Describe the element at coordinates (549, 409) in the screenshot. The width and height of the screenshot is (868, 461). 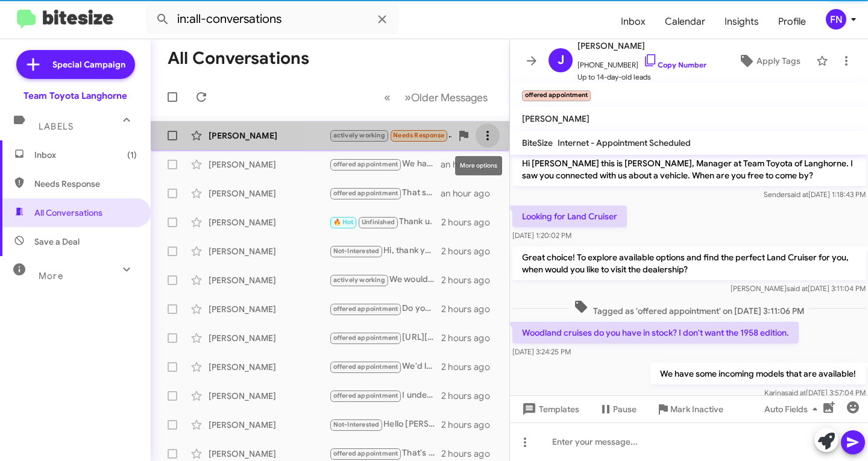
I see `button: Templates` at that location.